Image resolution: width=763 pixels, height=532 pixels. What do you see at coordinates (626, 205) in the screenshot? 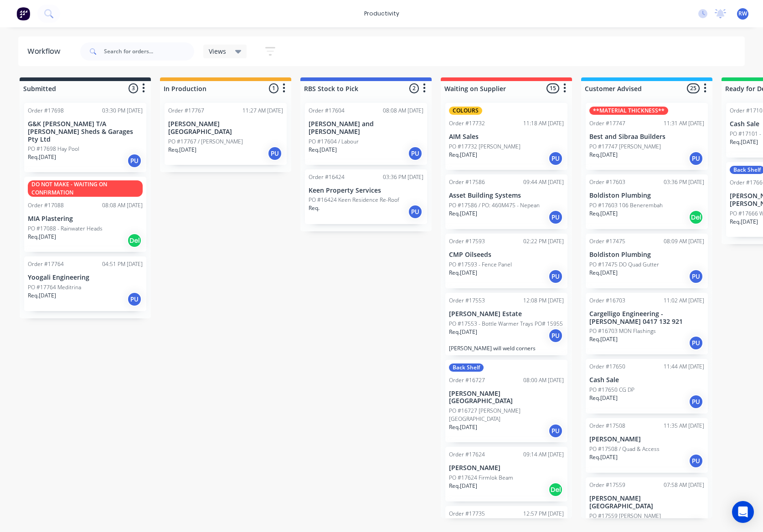
I see `p: PO #17603 106 Benerembah` at bounding box center [626, 205].